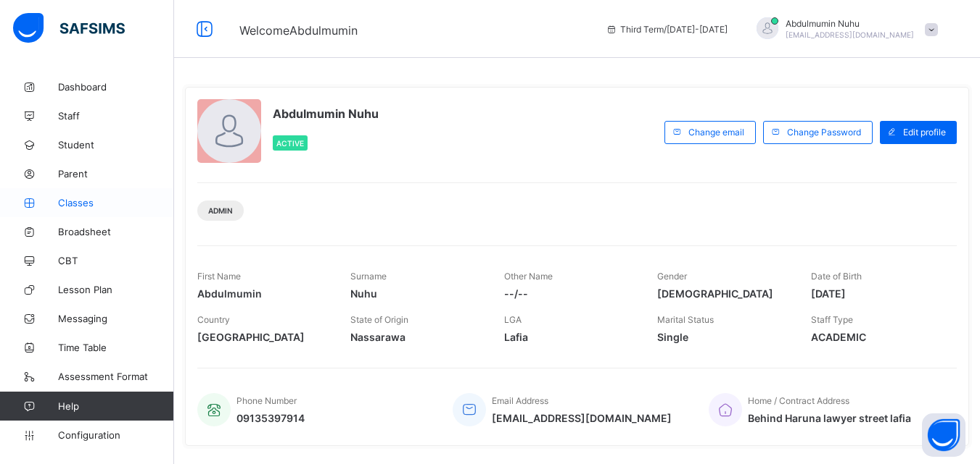 This screenshot has width=980, height=464. I want to click on span: Admin, so click(220, 210).